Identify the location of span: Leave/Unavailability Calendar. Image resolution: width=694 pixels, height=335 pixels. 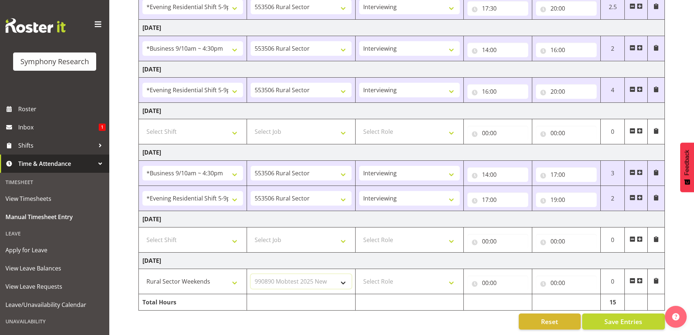
(55, 305).